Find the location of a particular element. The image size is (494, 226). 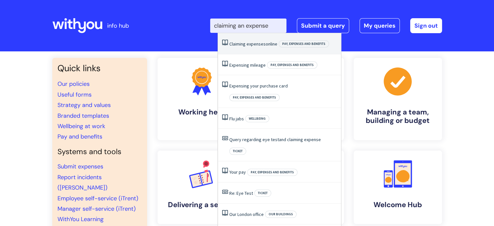

a: Branded templates is located at coordinates (83, 116).